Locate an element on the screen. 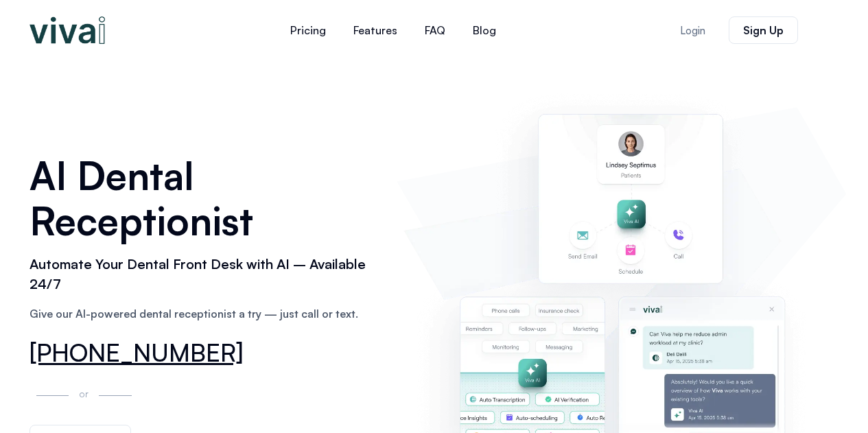 This screenshot has height=433, width=868. a: Sign Up is located at coordinates (762, 30).